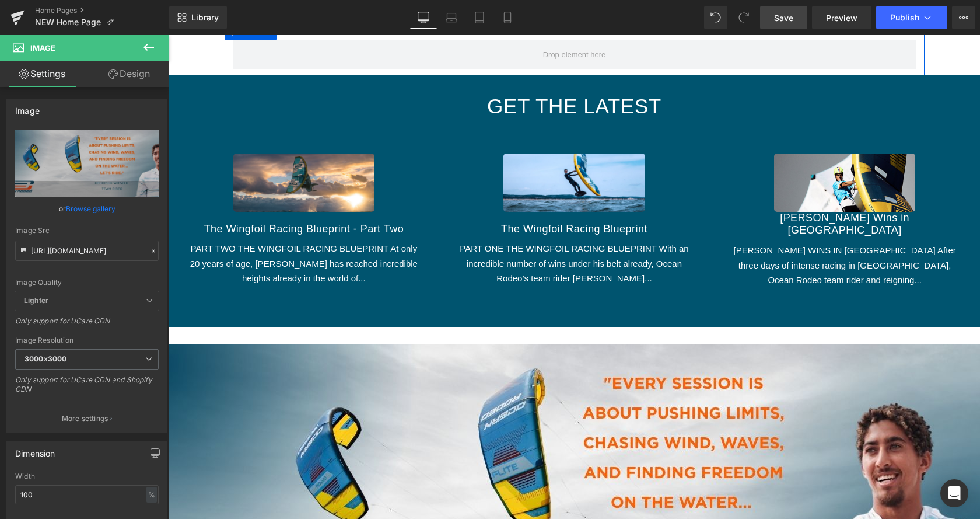  I want to click on a: Tablet, so click(480, 18).